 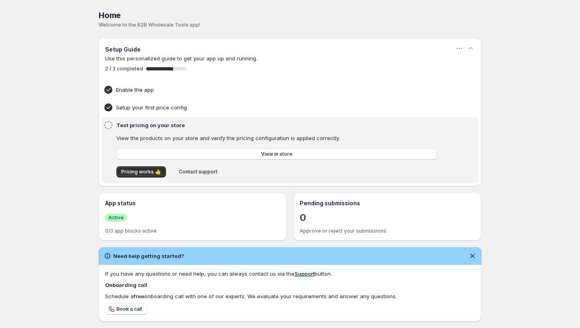 I want to click on p: Approve or reject your submissions, so click(x=387, y=231).